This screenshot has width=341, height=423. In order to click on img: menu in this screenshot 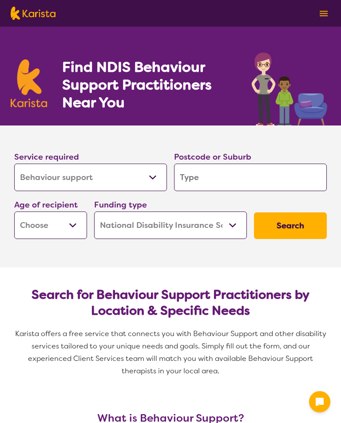, I will do `click(323, 13)`.